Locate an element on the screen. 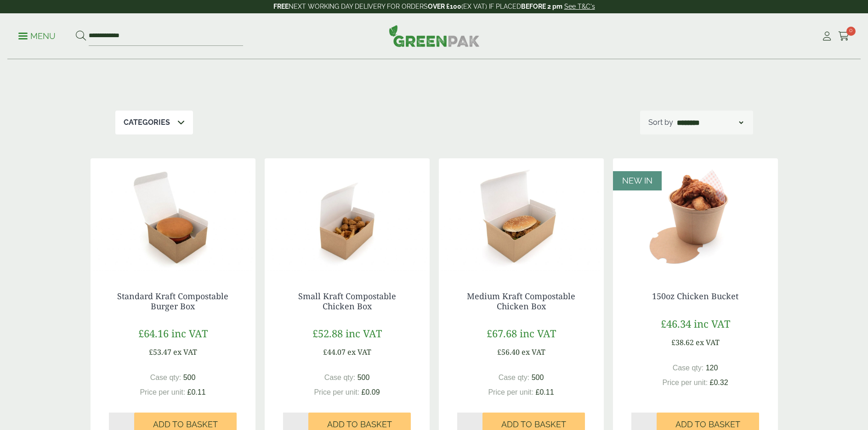  span: £44.07 is located at coordinates (334, 352).